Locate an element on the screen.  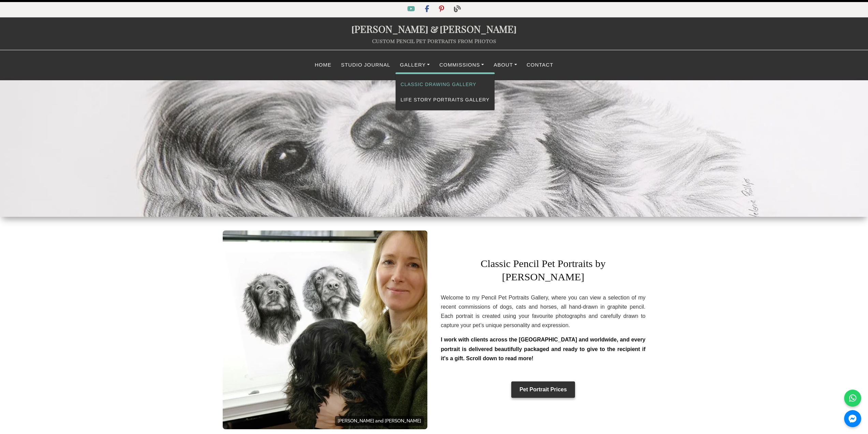
a: Life Story Portraits Gallery is located at coordinates (445, 100).